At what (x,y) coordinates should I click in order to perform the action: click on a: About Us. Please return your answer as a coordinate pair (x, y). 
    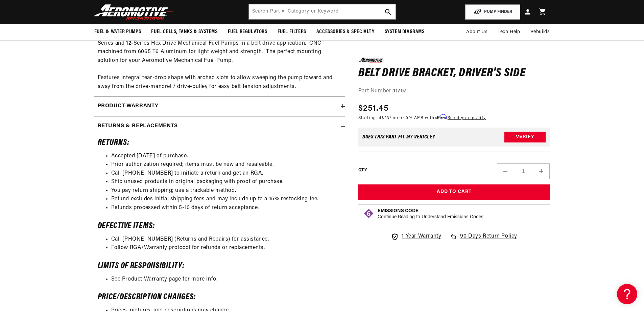
    Looking at the image, I should click on (477, 32).